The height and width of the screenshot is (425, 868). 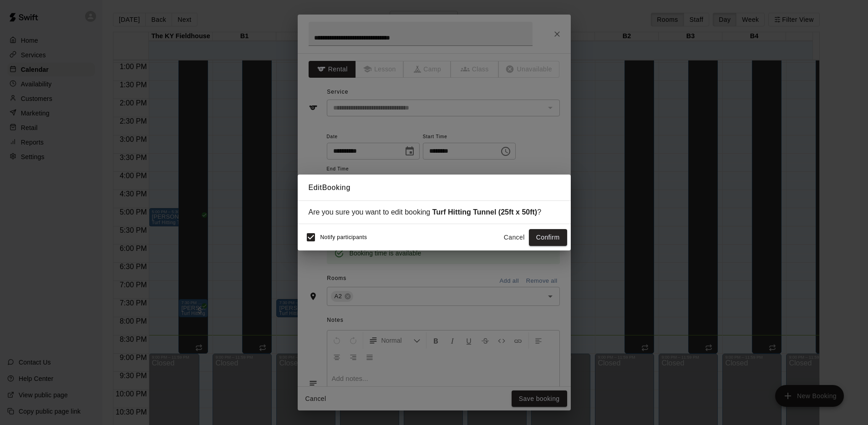 I want to click on button: Cancel, so click(x=514, y=237).